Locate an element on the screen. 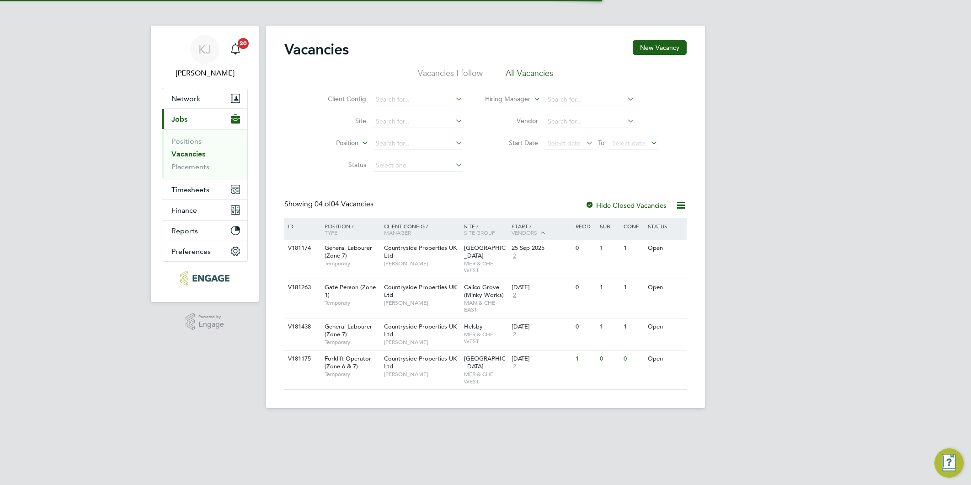  li: All Vacancies is located at coordinates (529, 76).